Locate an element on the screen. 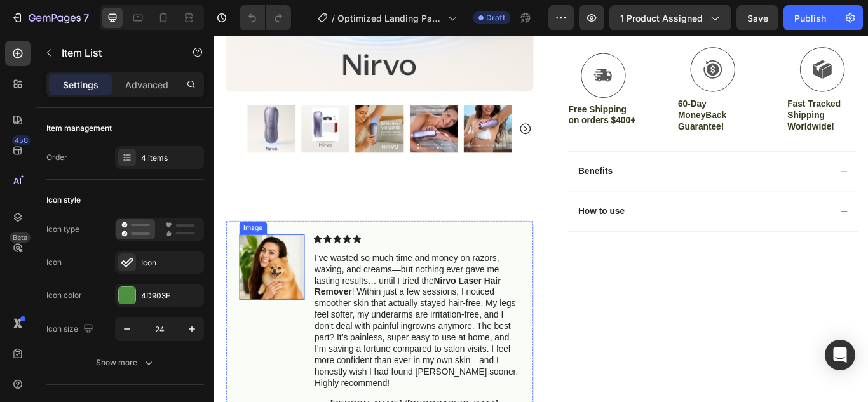  img: gempages_583571088680682055-7b42f46b-31cc-499c-aeb1-66df7c2d4c43.png is located at coordinates (66, 270).